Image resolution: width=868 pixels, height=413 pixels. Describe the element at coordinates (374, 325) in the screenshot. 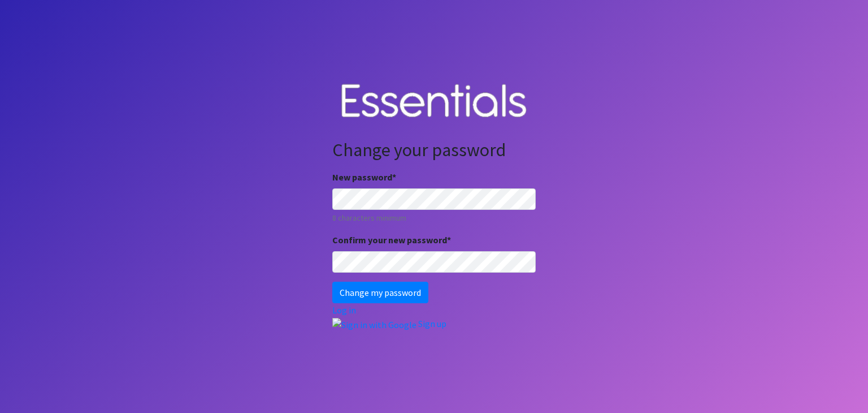

I see `img: Sign in with Google` at that location.